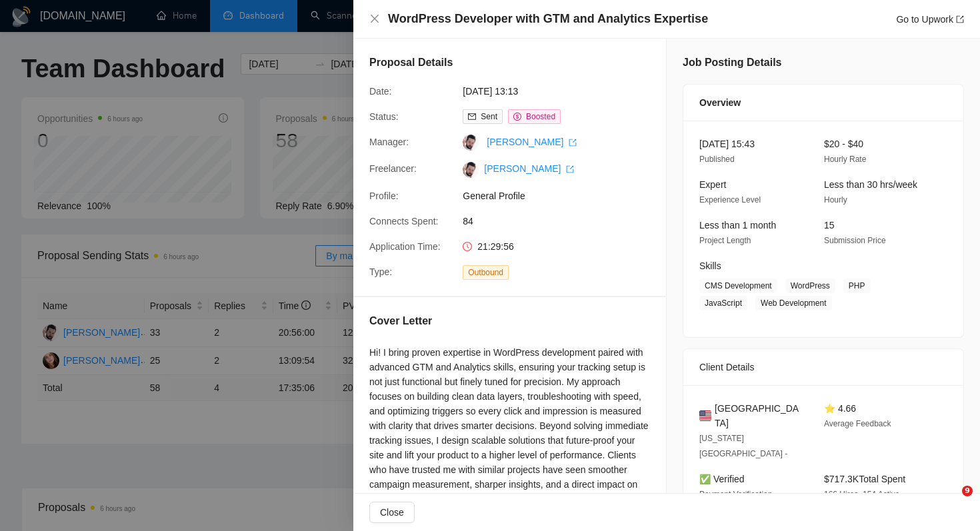  What do you see at coordinates (738, 286) in the screenshot?
I see `span: CMS Development` at bounding box center [738, 286].